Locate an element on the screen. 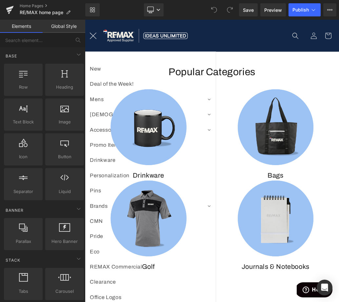 The image size is (339, 302). span: Button is located at coordinates (65, 156).